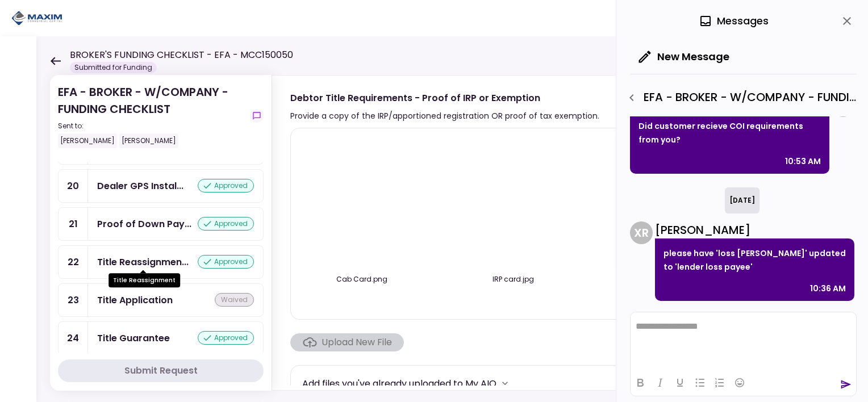 The image size is (868, 402). Describe the element at coordinates (399, 384) in the screenshot. I see `div: Add files you've already uploaded to My AIO` at that location.